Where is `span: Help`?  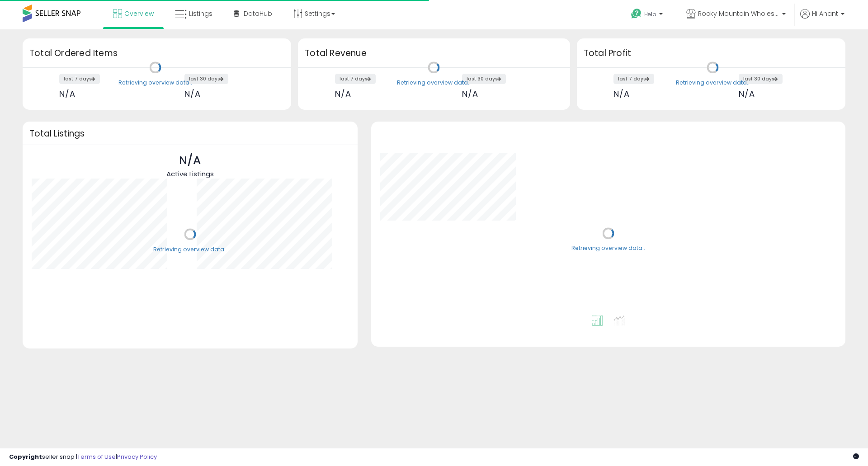 span: Help is located at coordinates (650, 14).